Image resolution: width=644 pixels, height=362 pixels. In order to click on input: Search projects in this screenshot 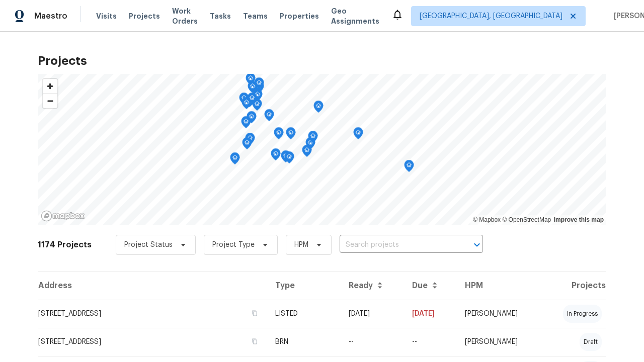, I will do `click(397, 245)`.